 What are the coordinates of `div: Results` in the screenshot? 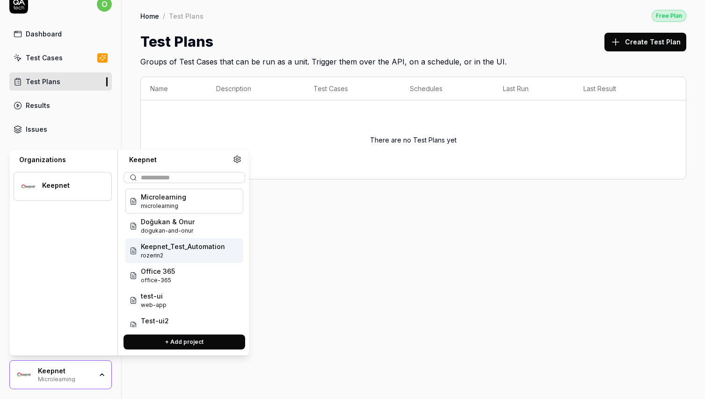 It's located at (38, 105).